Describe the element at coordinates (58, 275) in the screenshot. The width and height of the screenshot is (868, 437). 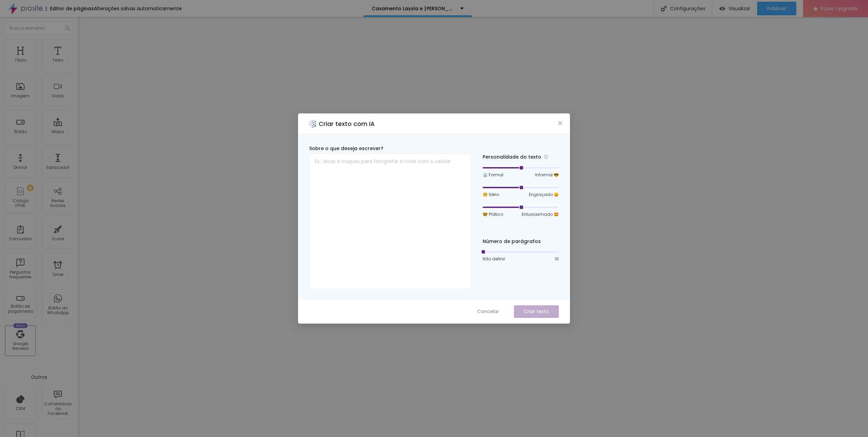
I see `div: Timer` at that location.